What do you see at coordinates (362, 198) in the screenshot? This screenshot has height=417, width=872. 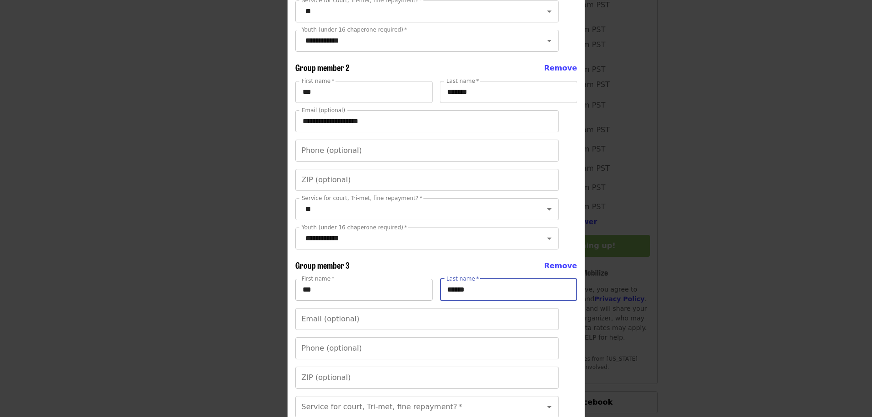 I see `label: Service for court, Tri-met, fine repayment?` at bounding box center [362, 198].